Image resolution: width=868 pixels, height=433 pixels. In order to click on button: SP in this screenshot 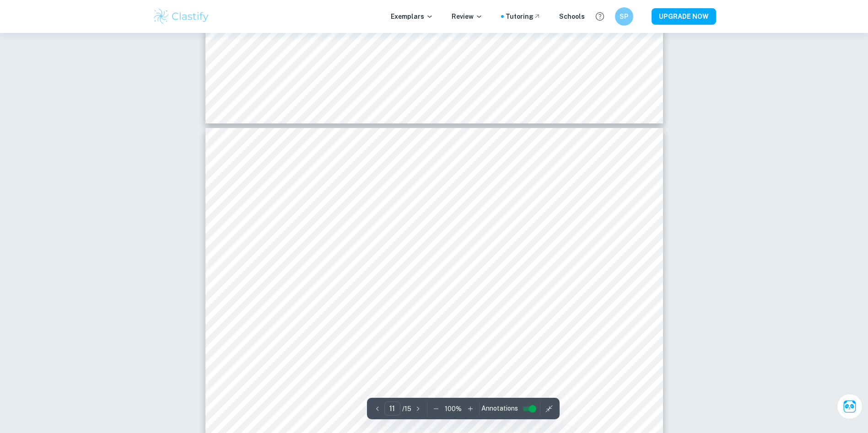, I will do `click(624, 17)`.